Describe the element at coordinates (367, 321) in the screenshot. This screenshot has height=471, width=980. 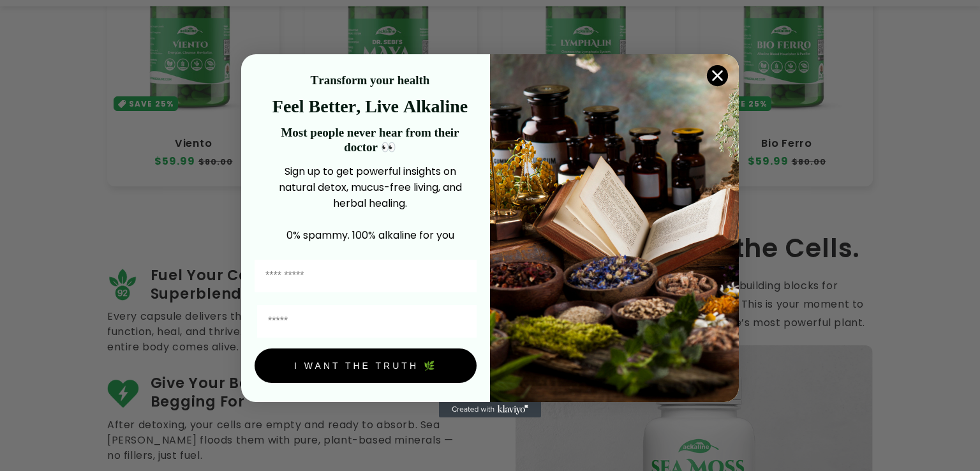
I see `input: Email` at that location.